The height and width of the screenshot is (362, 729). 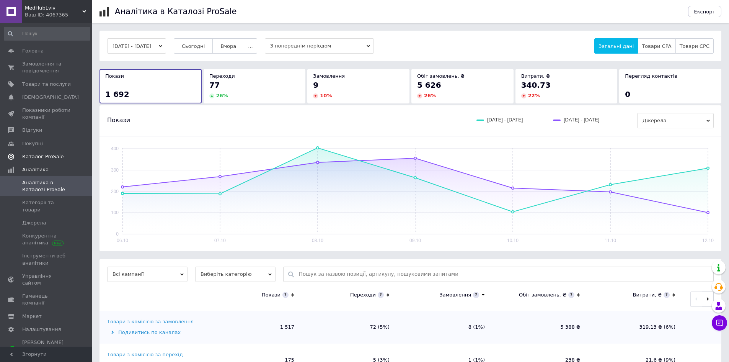 I want to click on text: 100, so click(x=115, y=212).